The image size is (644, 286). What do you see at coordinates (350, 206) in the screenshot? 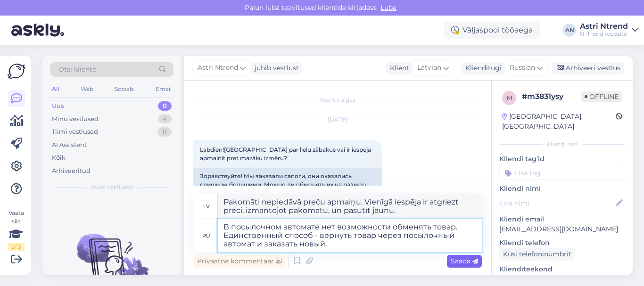
I see `textarea: Pakomāti nepiedāvā preču apmaiņu. Vienīgā iespēja ir atgriezt preci, izmantojot pakomātu, un pasū...` at bounding box center [350, 206].